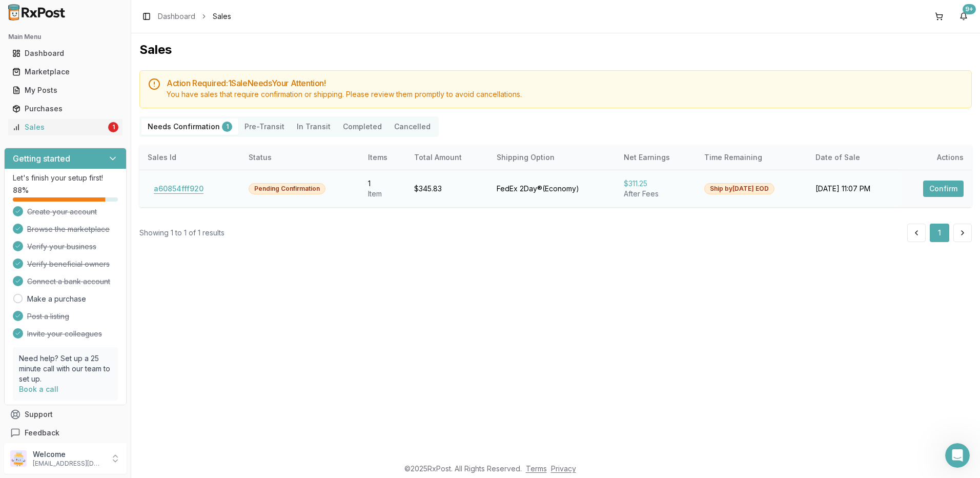  What do you see at coordinates (62, 247) in the screenshot?
I see `span: Verify your business` at bounding box center [62, 247].